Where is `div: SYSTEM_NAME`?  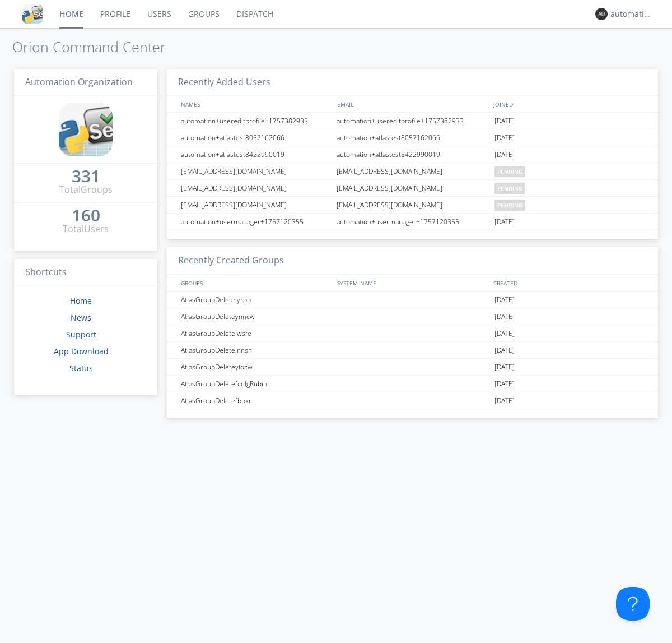
div: SYSTEM_NAME is located at coordinates (412, 283).